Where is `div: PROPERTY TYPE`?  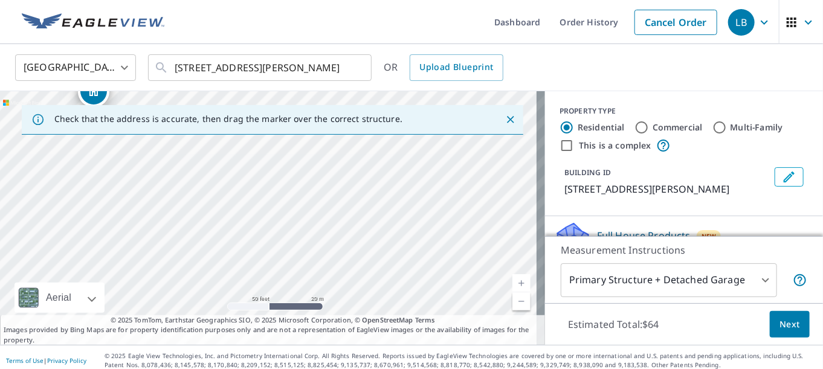
div: PROPERTY TYPE is located at coordinates (684, 111).